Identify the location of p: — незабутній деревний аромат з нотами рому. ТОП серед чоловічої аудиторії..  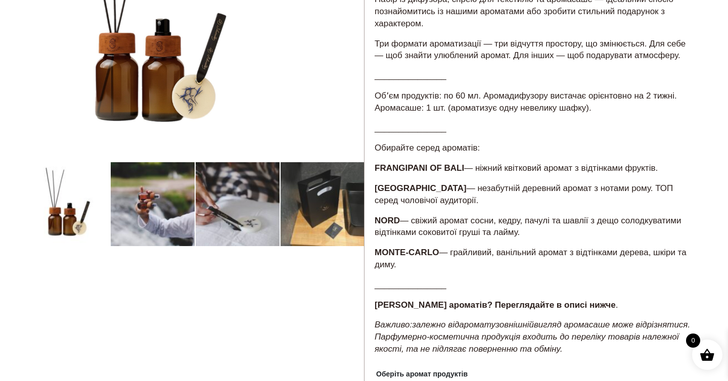
(533, 195).